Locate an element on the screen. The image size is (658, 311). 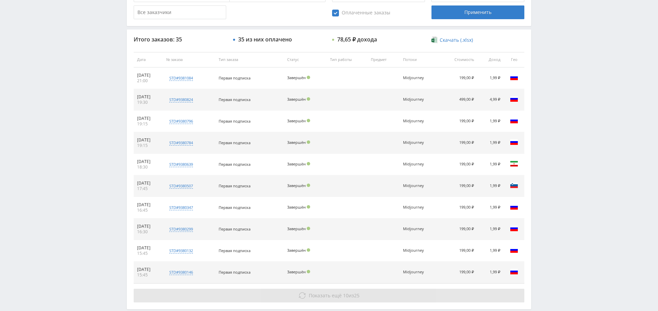
span: из is located at coordinates (334, 295).